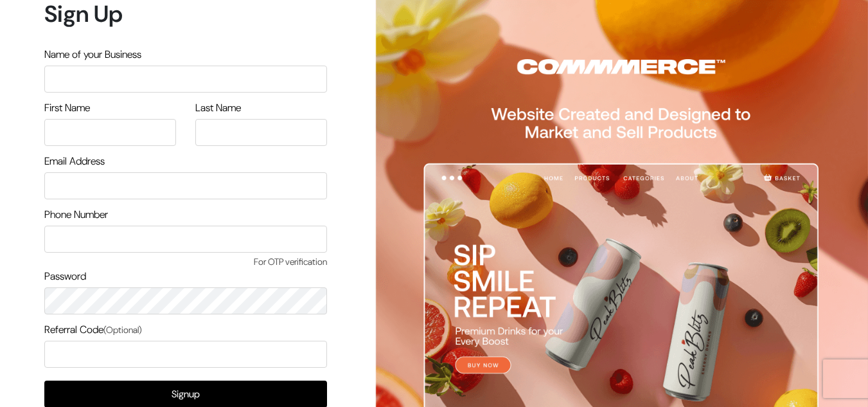  I want to click on span: For OTP verification, so click(185, 262).